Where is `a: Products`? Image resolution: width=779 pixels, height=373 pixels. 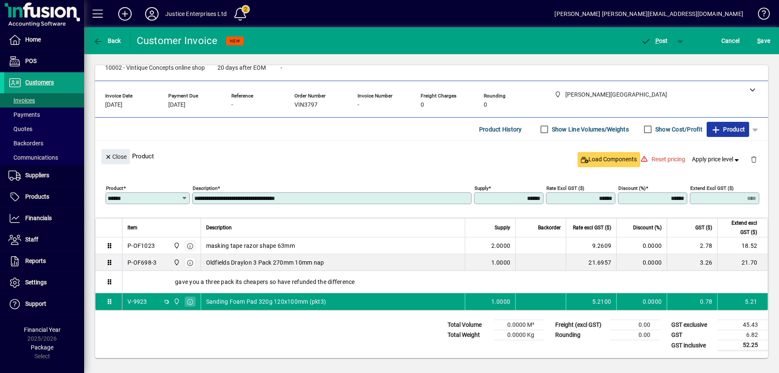 a: Products is located at coordinates (44, 197).